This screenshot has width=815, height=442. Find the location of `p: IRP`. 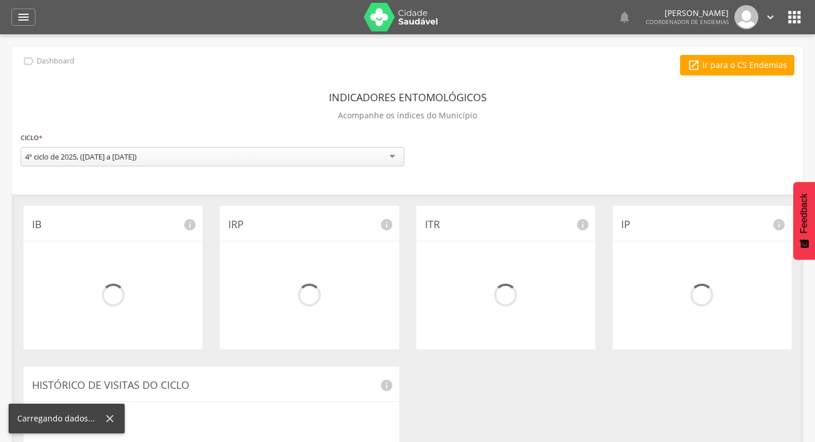

p: IRP is located at coordinates (309, 225).